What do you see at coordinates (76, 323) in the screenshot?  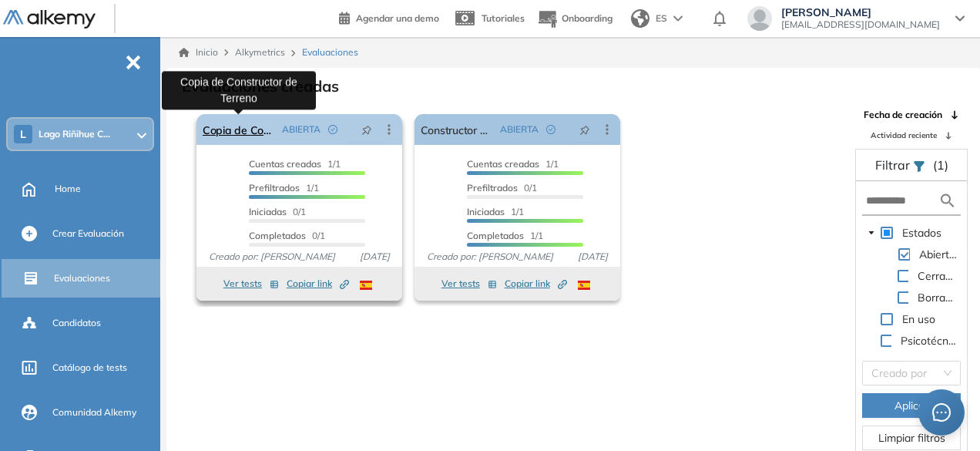 I see `span: Candidatos` at bounding box center [76, 323].